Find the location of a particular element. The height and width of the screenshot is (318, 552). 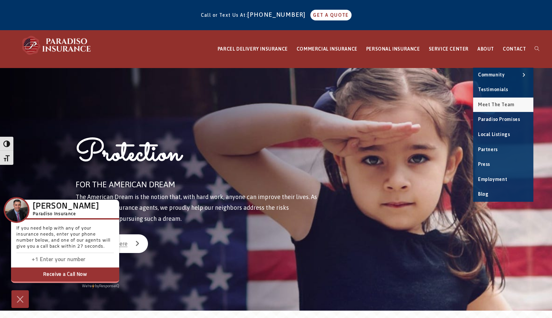

span: The American Dream is the notion that, with hard work, anyone can improve their lives. As indepen... is located at coordinates (196, 208).